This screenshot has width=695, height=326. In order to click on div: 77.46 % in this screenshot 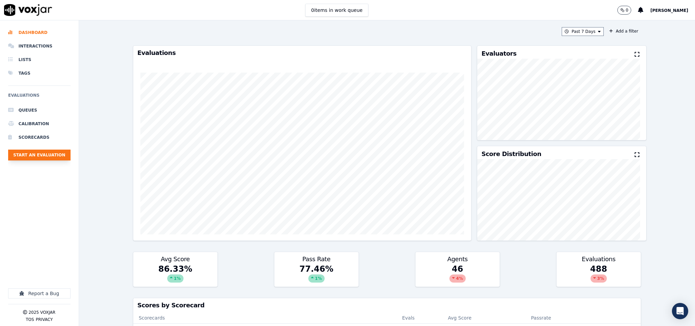, I will do `click(316, 275)`.